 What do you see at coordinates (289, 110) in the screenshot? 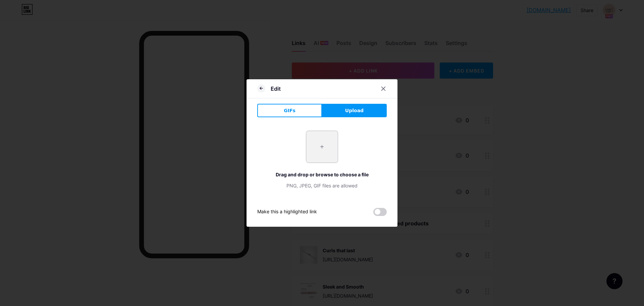
I see `span: GIFs` at bounding box center [289, 110].